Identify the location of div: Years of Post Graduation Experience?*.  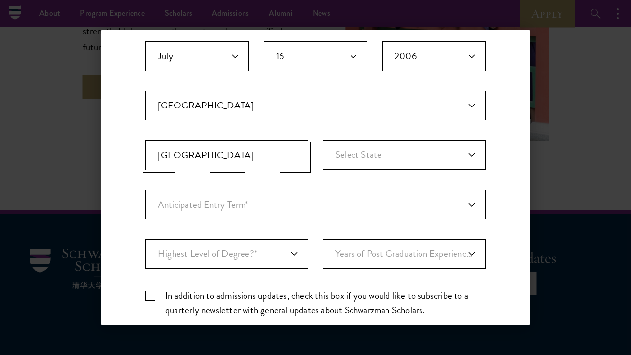
(404, 254).